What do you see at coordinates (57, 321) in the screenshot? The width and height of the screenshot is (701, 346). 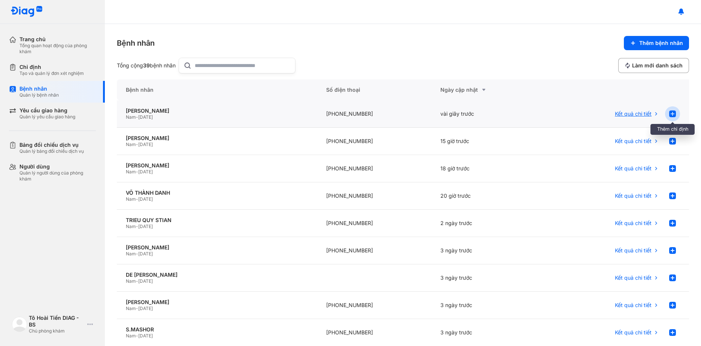 I see `div: Tô Hoài Tiến DIAG - BS` at bounding box center [57, 321].